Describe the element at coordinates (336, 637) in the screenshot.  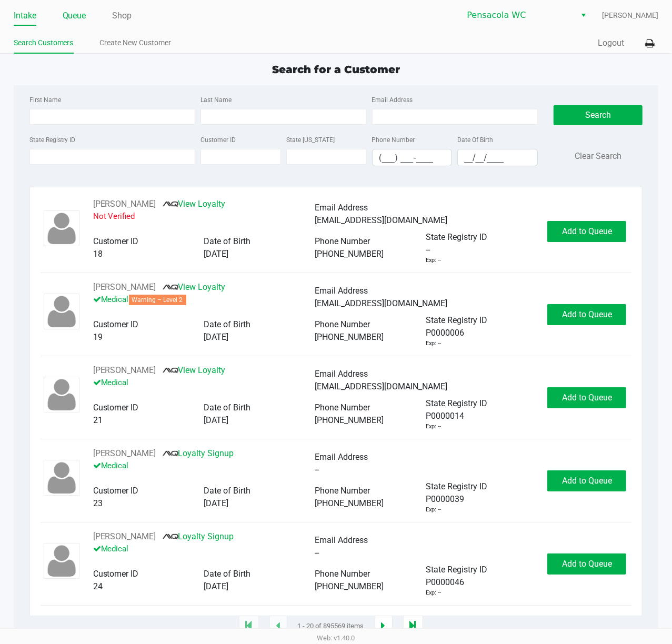
I see `span: Web: v1.40.0` at that location.